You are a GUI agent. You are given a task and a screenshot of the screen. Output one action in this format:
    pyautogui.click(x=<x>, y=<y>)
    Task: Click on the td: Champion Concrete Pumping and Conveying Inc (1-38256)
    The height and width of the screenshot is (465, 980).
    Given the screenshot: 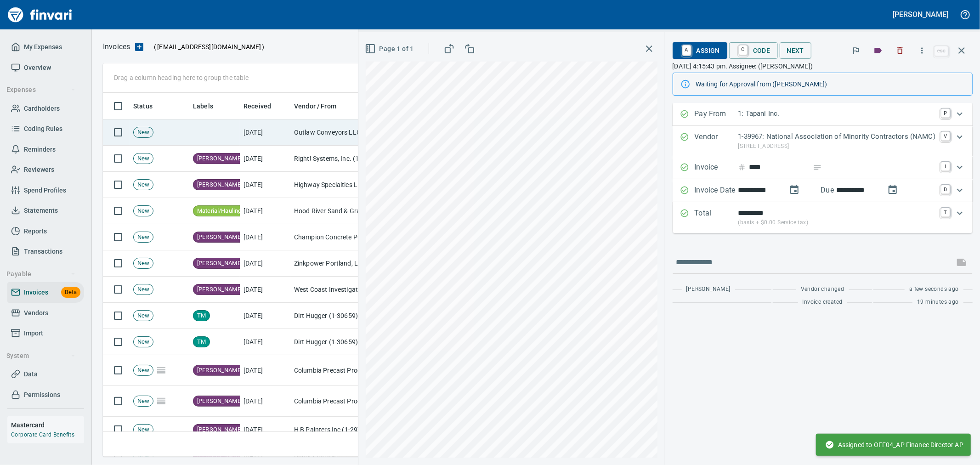 What is the action you would take?
    pyautogui.click(x=337, y=237)
    